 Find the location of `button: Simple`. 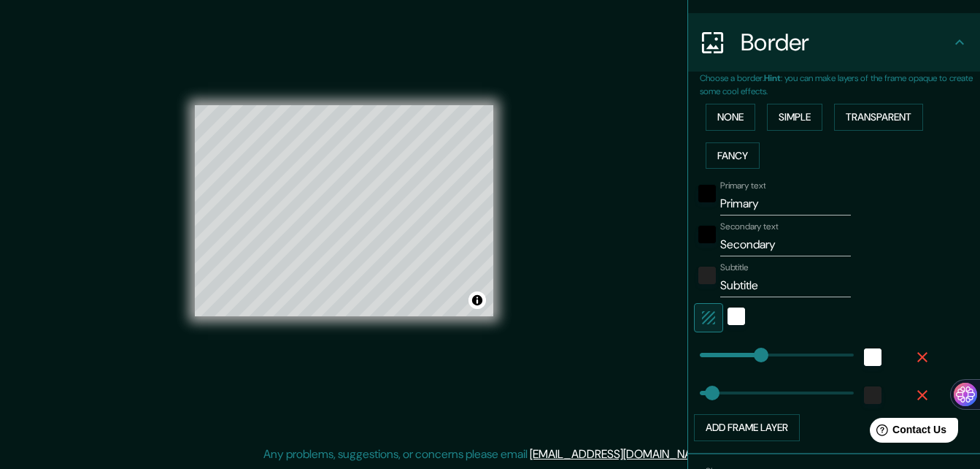

button: Simple is located at coordinates (794, 117).